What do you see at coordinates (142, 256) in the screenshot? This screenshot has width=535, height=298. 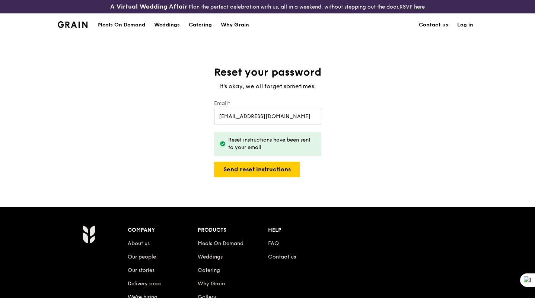 I see `a: Our people` at bounding box center [142, 256].